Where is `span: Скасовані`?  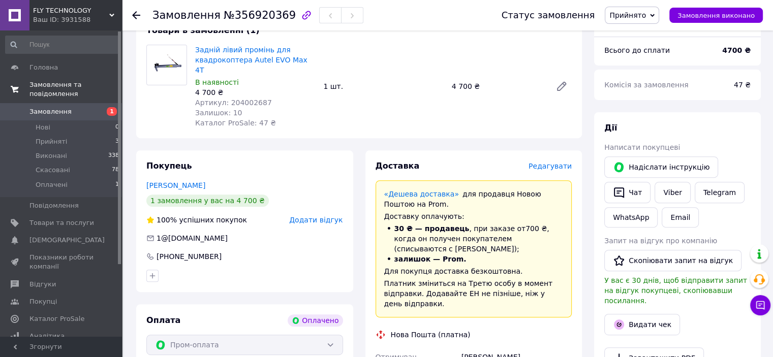 span: Скасовані is located at coordinates (53, 170).